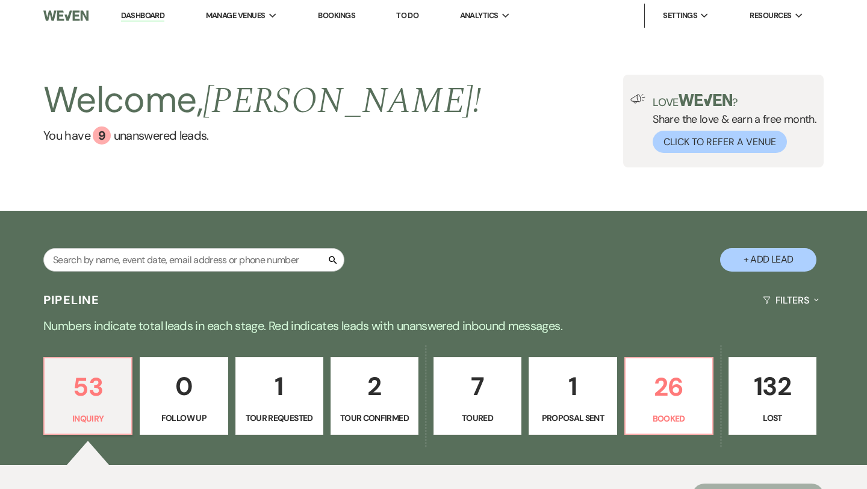 Image resolution: width=867 pixels, height=489 pixels. Describe the element at coordinates (66, 16) in the screenshot. I see `img: Weven Logo` at that location.